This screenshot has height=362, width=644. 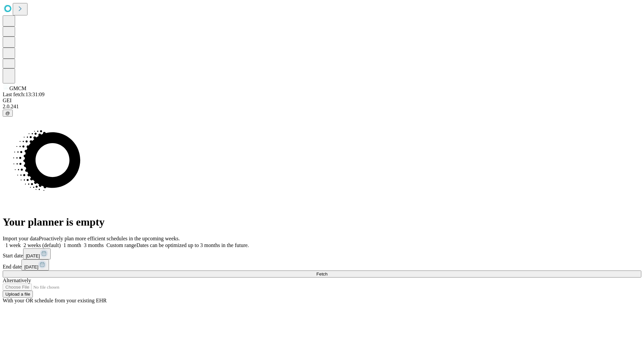 What do you see at coordinates (55, 300) in the screenshot?
I see `span: With your OR schedule from your existing EHR` at bounding box center [55, 300].